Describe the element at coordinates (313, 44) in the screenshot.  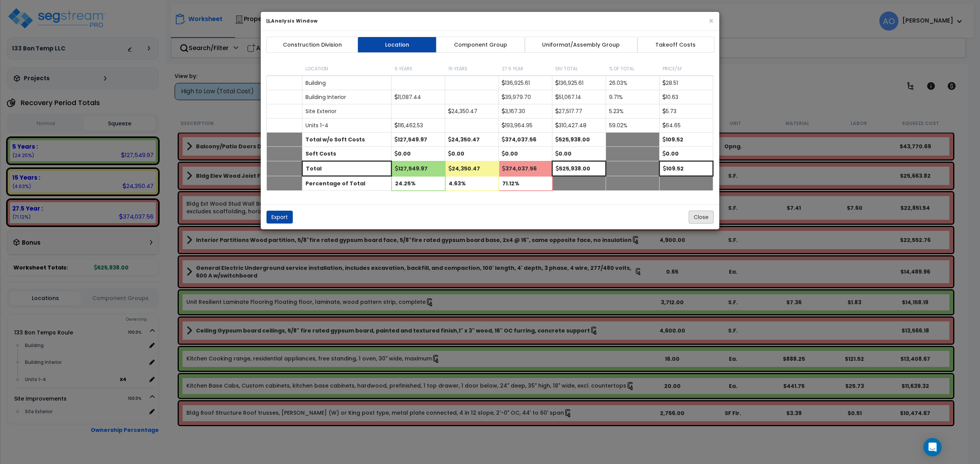
I see `a: Construction Division` at that location.